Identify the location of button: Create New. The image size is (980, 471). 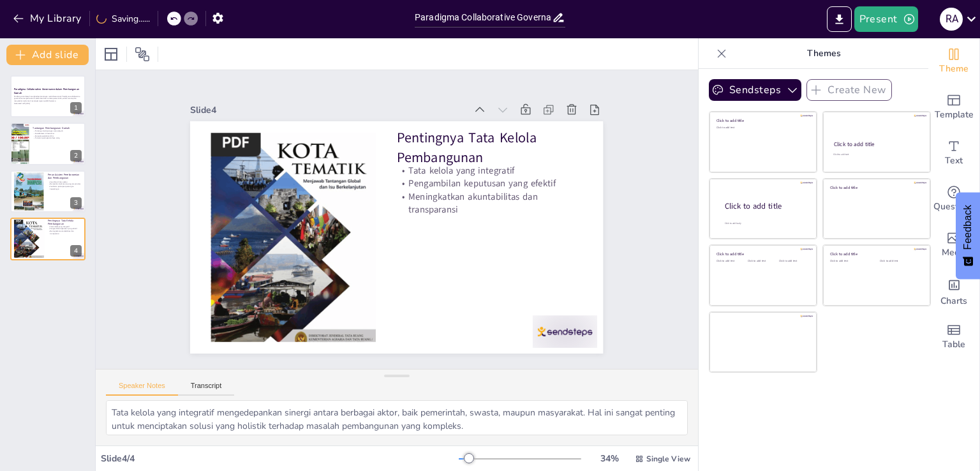
(849, 90).